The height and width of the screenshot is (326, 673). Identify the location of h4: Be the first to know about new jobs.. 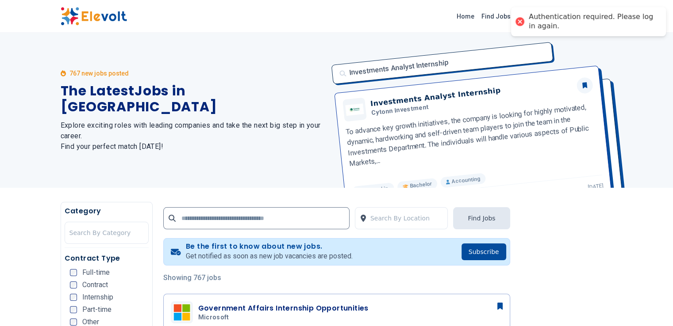
(269, 247).